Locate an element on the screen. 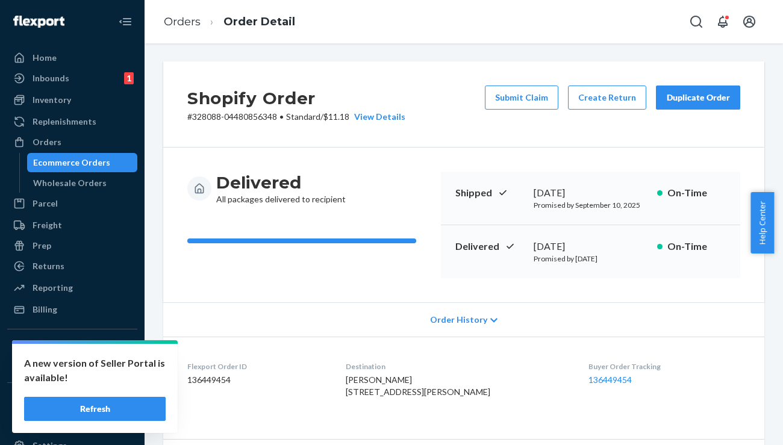  div: Replenishments is located at coordinates (64, 122).